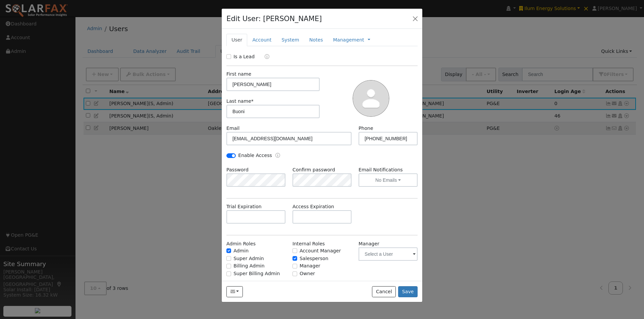 The width and height of the screenshot is (644, 319). I want to click on label: Is a Lead, so click(243, 57).